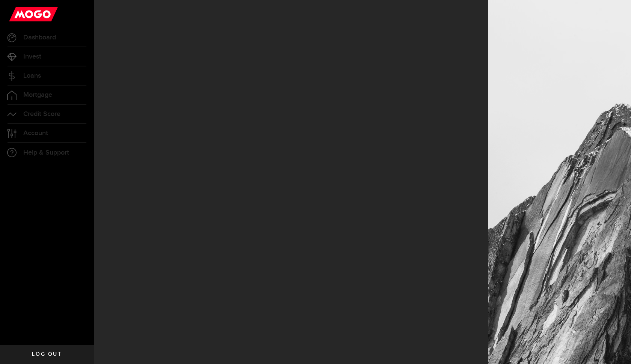 Image resolution: width=631 pixels, height=364 pixels. Describe the element at coordinates (32, 57) in the screenshot. I see `span: Invest` at that location.